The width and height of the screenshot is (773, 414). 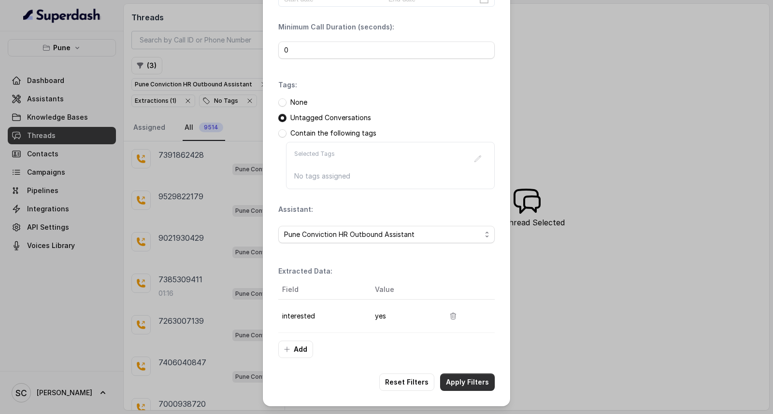 What do you see at coordinates (467, 382) in the screenshot?
I see `button: Apply Filters` at bounding box center [467, 382].